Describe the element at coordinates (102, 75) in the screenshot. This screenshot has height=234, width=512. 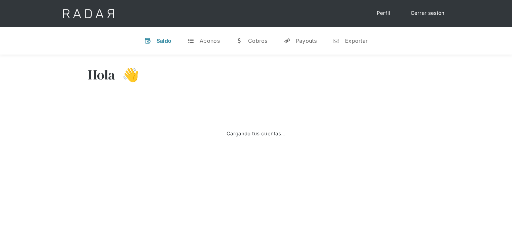
I see `h3: Hola` at that location.